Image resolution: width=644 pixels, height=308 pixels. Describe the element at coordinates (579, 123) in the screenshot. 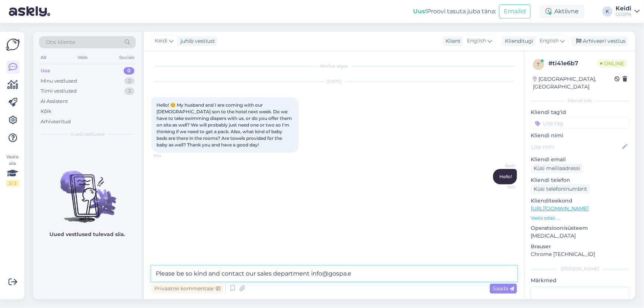

I see `input: Lisa tag` at that location.